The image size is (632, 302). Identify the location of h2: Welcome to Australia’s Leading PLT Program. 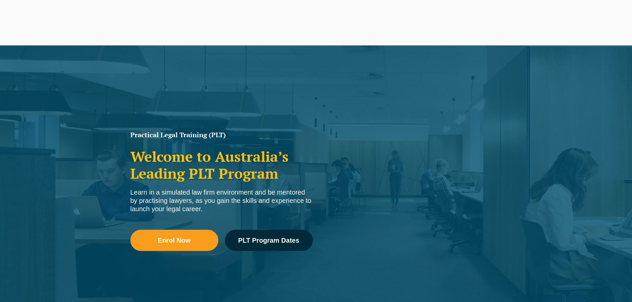
(222, 165).